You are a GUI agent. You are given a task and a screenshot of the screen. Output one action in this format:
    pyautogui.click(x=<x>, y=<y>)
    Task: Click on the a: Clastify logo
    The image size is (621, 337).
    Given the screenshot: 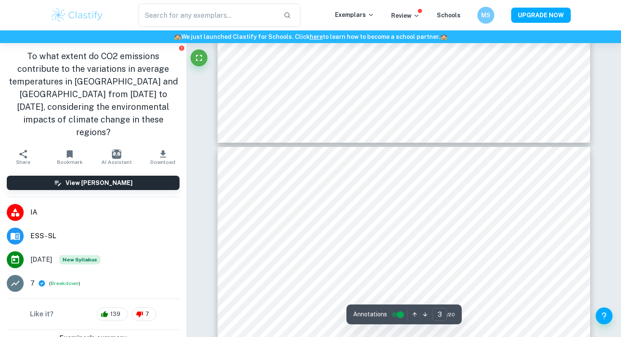 What is the action you would take?
    pyautogui.click(x=77, y=15)
    